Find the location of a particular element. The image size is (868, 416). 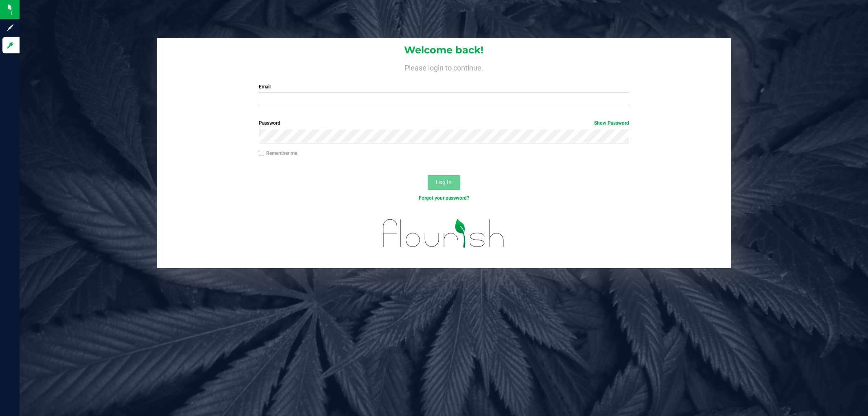

h4: Please login to continue. is located at coordinates (444, 67).